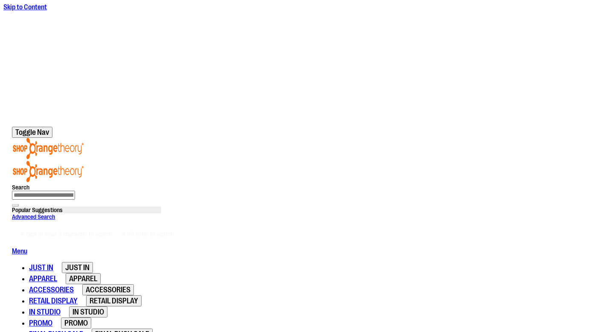 The width and height of the screenshot is (614, 332). What do you see at coordinates (33, 217) in the screenshot?
I see `a: Advanced Search` at bounding box center [33, 217].